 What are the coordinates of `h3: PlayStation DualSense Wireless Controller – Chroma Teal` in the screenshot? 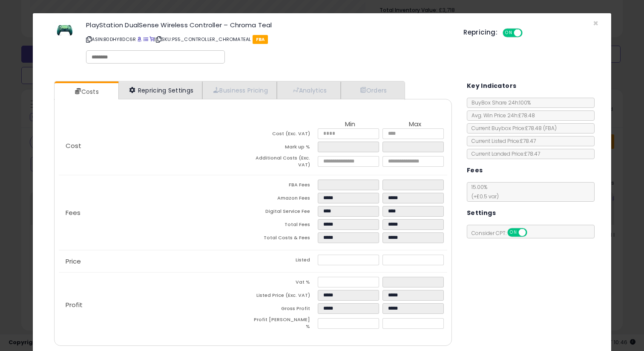 It's located at (268, 25).